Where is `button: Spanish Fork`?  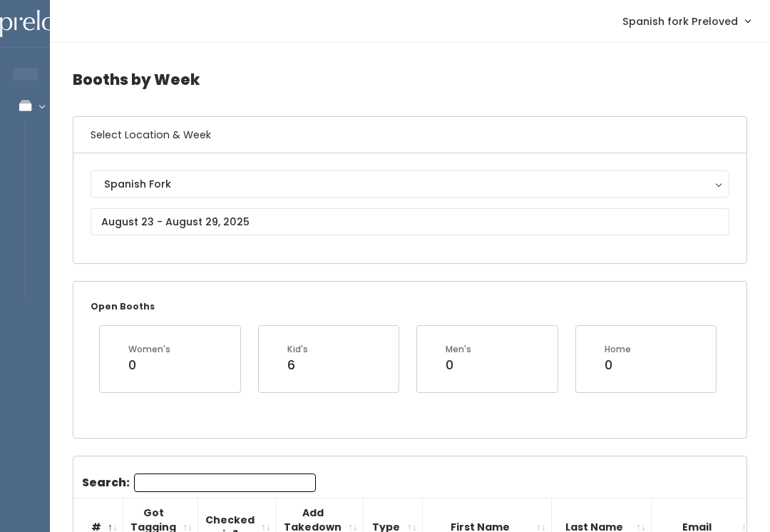 button: Spanish Fork is located at coordinates (410, 184).